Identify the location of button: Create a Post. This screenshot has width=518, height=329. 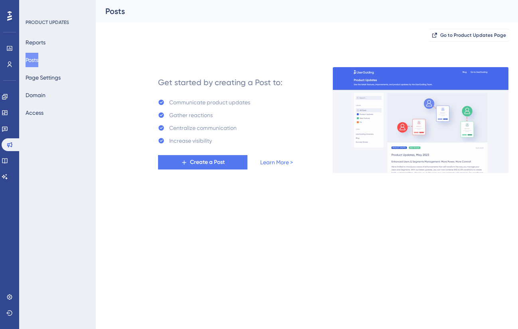
(203, 162).